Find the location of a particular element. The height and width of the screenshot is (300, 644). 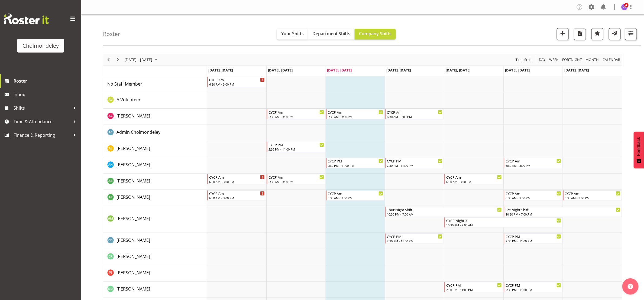

span: No Staff Member is located at coordinates (125, 84).